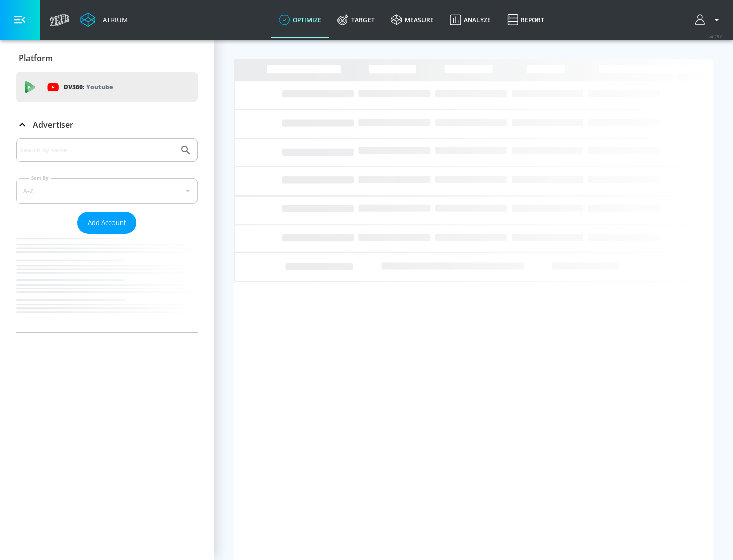 The height and width of the screenshot is (560, 733). I want to click on p: DV360:, so click(88, 87).